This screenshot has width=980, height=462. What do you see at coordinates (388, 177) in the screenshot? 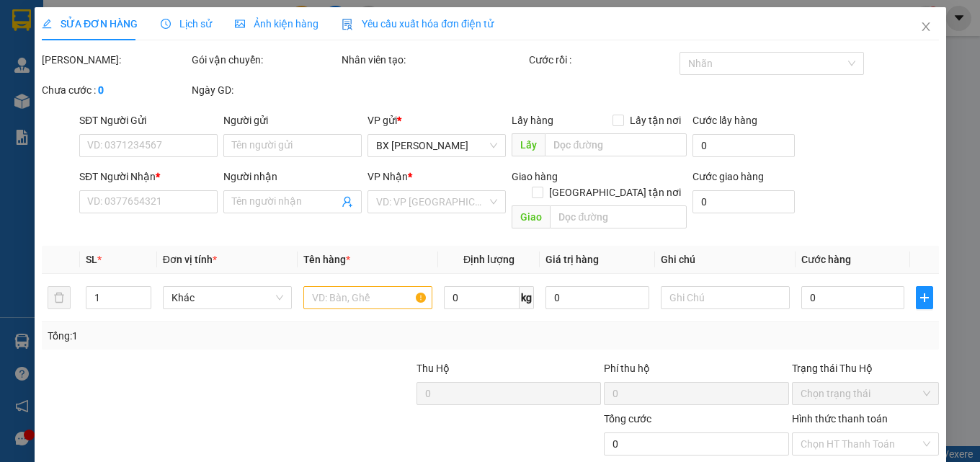
I see `span: VP Nhận` at bounding box center [388, 177].